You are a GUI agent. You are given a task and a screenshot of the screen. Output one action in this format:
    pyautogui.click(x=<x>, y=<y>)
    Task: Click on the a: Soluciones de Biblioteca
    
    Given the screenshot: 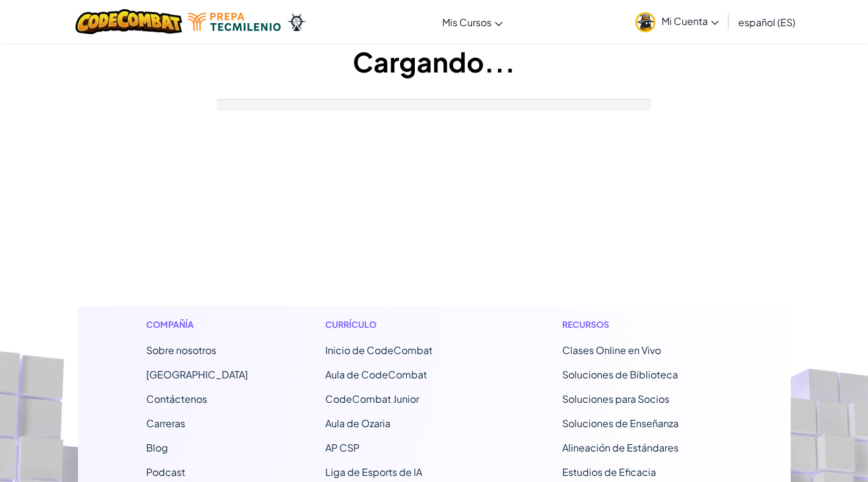 What is the action you would take?
    pyautogui.click(x=620, y=375)
    